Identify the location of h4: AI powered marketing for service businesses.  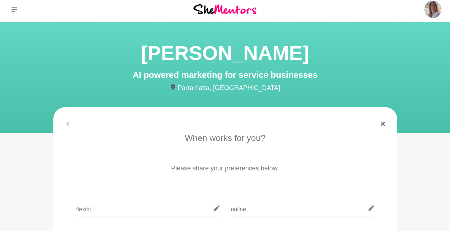
(225, 75).